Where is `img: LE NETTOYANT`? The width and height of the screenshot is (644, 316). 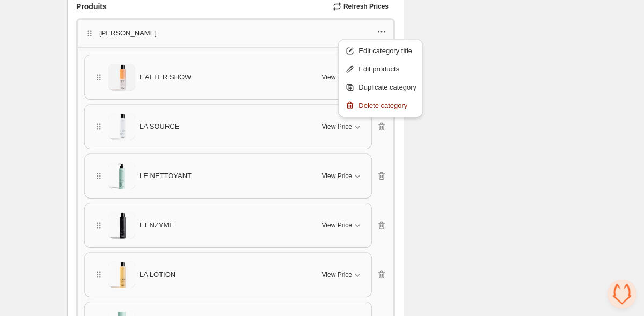 img: LE NETTOYANT is located at coordinates (122, 175).